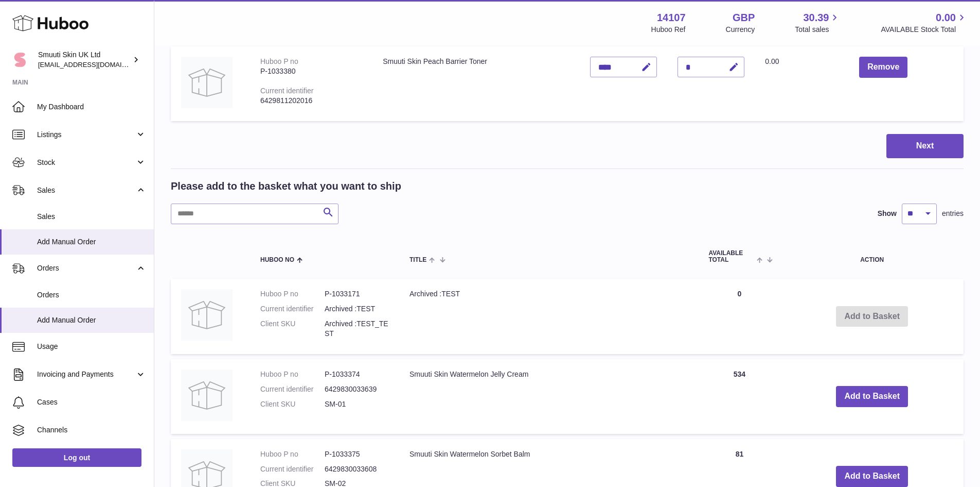 The width and height of the screenshot is (980, 487). I want to click on h2: Please add to the basket what you want to ship, so click(286, 185).